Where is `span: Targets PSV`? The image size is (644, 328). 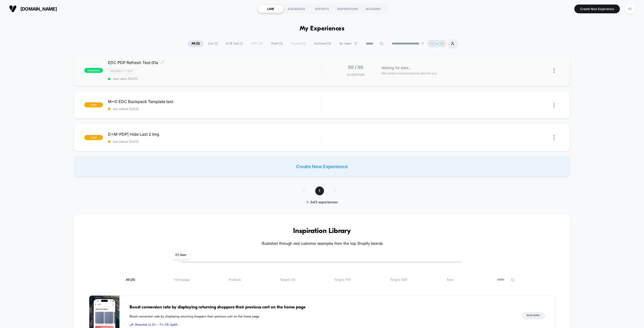 span: Targets PSV is located at coordinates (343, 280).